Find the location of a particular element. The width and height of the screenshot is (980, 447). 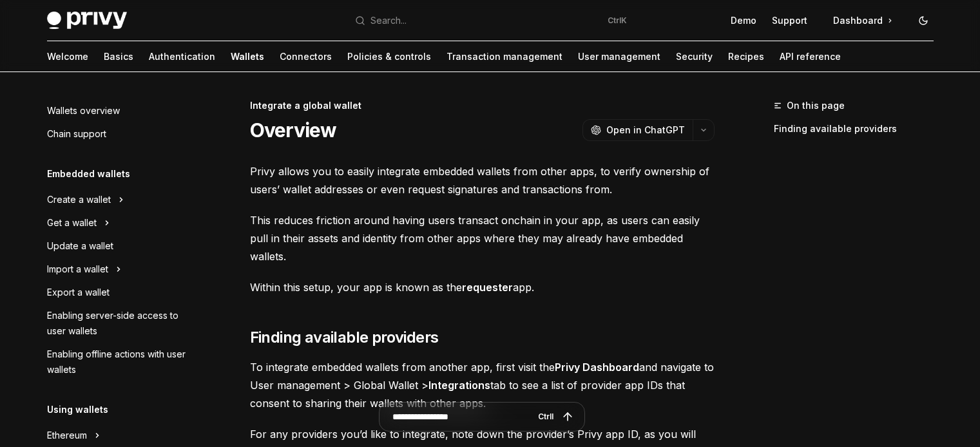

a: Support is located at coordinates (790, 21).